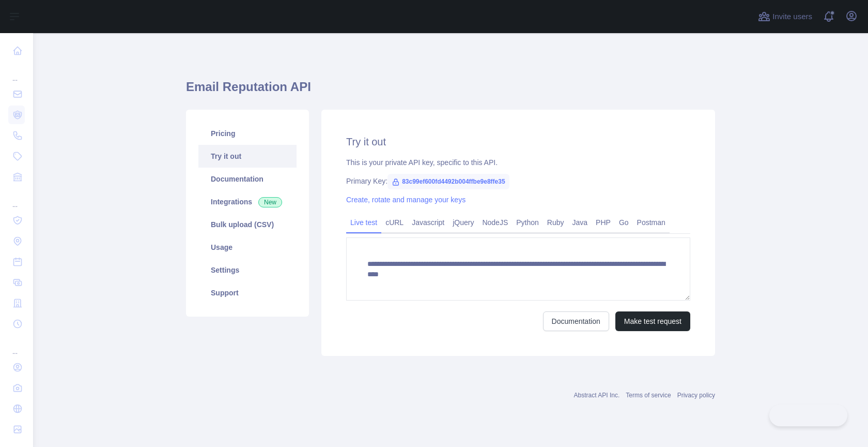 The image size is (868, 447). What do you see at coordinates (247, 202) in the screenshot?
I see `a: Integrations New` at bounding box center [247, 202].